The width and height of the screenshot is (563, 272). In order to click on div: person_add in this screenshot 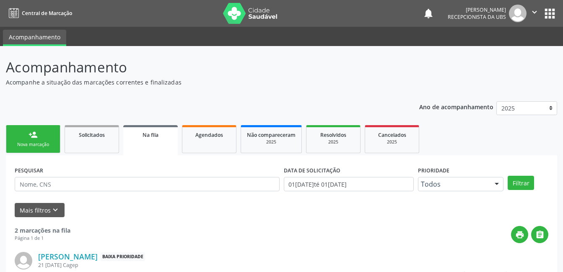, I will do `click(33, 135)`.